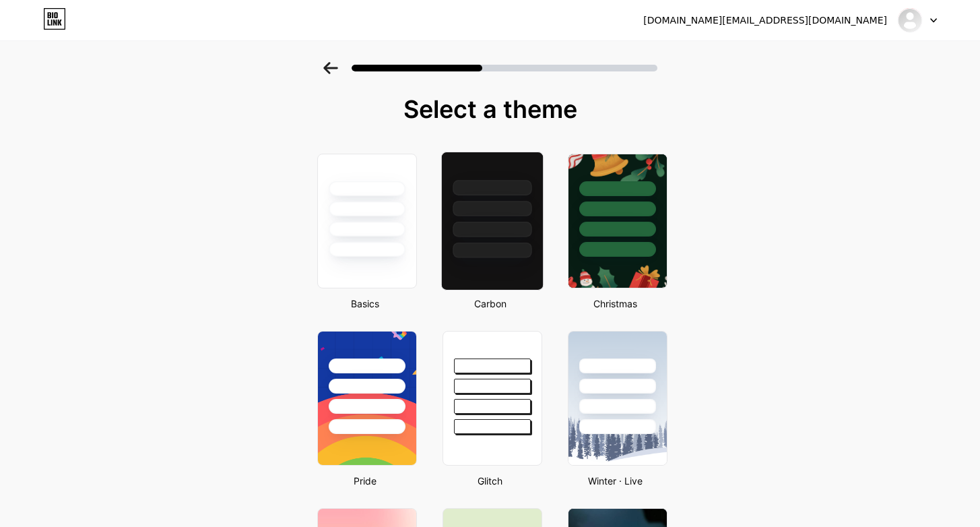 The height and width of the screenshot is (527, 980). What do you see at coordinates (490, 480) in the screenshot?
I see `div: Glitch` at bounding box center [490, 480].